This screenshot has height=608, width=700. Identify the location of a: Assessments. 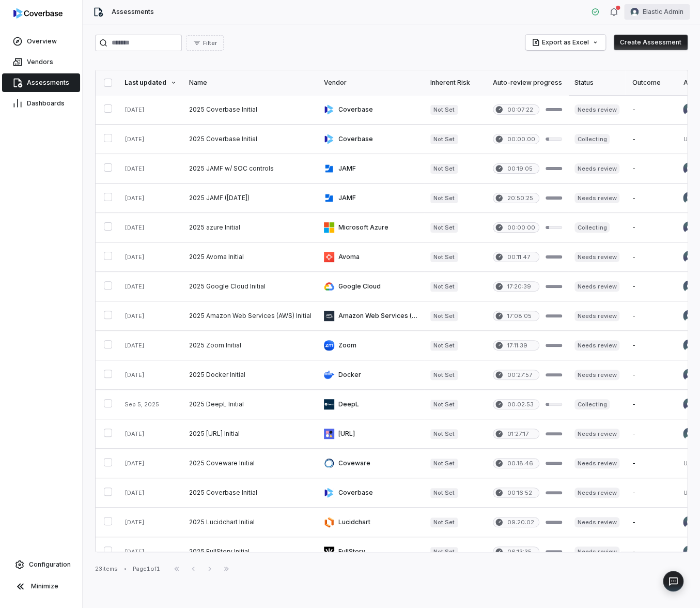
(41, 83).